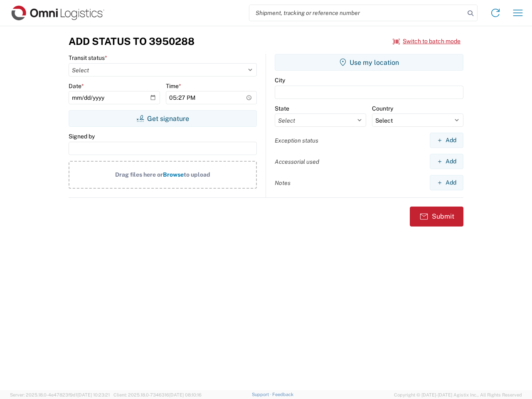 The image size is (532, 399). Describe the element at coordinates (296, 141) in the screenshot. I see `label: Exception status` at that location.